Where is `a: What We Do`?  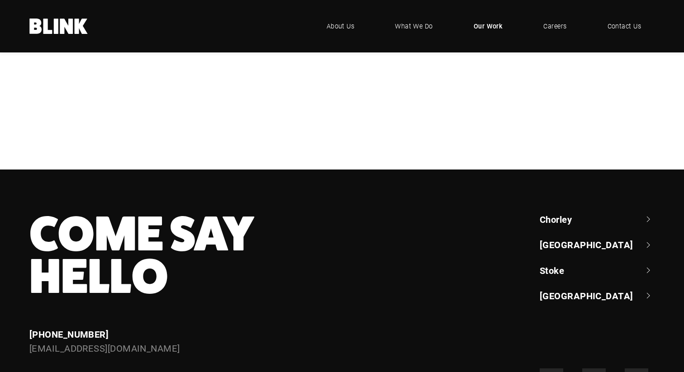
a: What We Do is located at coordinates (414, 26).